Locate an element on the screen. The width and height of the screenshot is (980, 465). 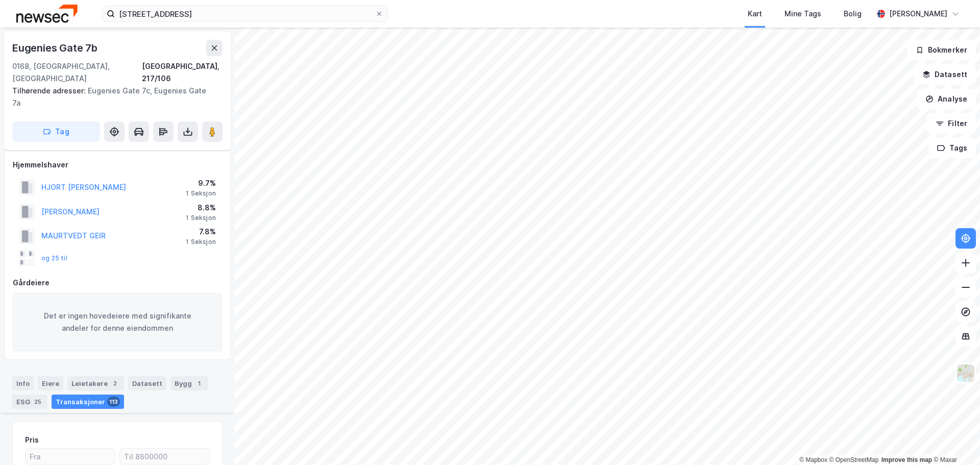
div: Hjemmelshaver is located at coordinates (117, 165).